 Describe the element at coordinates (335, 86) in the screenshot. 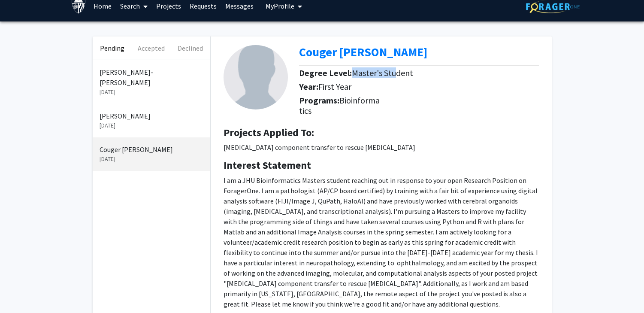

I see `span: First Year` at that location.